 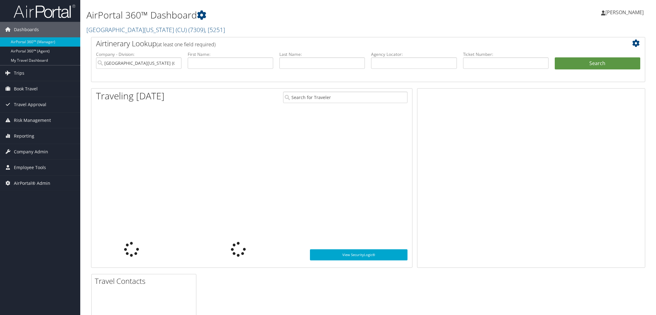 I want to click on label: First Name:, so click(x=230, y=54).